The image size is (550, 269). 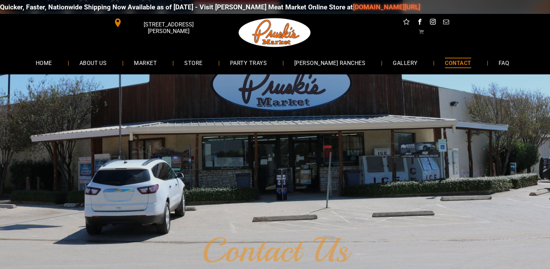 What do you see at coordinates (93, 62) in the screenshot?
I see `a: ABOUT US` at bounding box center [93, 62].